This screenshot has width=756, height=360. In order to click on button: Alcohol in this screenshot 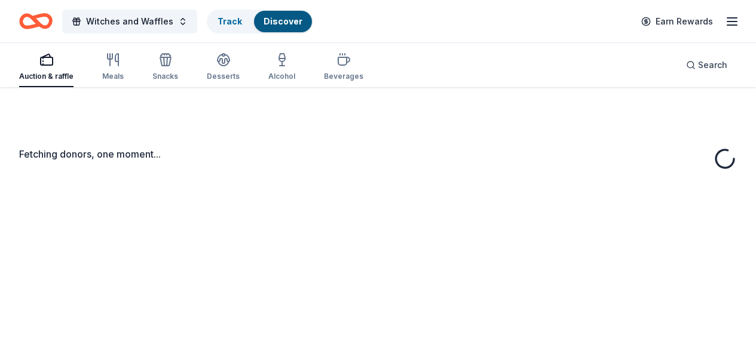, I will do `click(282, 68)`.